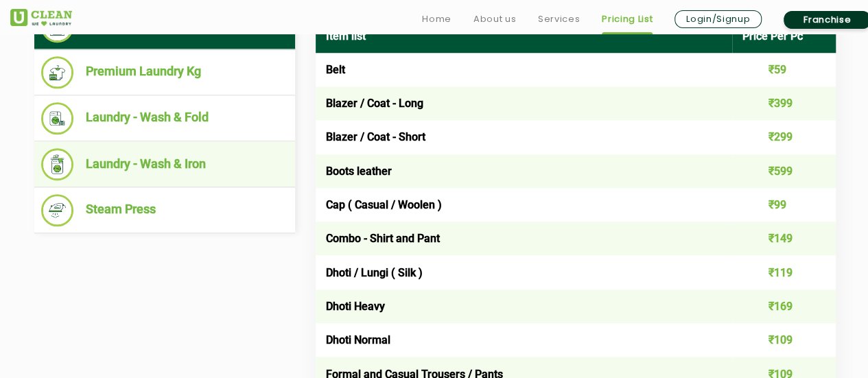 The height and width of the screenshot is (378, 868). Describe the element at coordinates (784, 238) in the screenshot. I see `td: ₹149` at that location.